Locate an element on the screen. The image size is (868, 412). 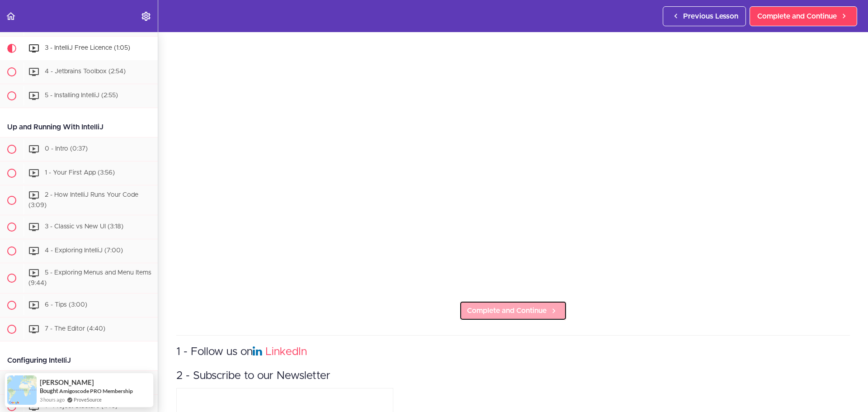
h3: 1 - Follow us on is located at coordinates (513, 352).